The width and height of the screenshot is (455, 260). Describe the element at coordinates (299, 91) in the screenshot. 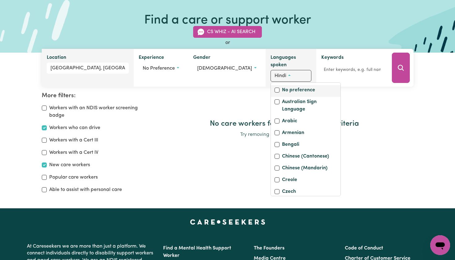

I see `label: No preference` at that location.